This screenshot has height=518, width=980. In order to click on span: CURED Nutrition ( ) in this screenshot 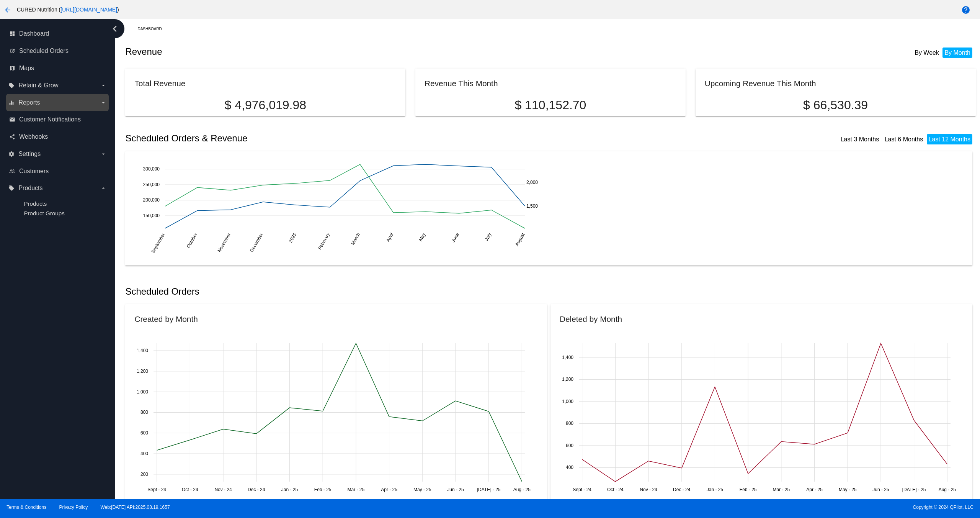, I will do `click(68, 10)`.